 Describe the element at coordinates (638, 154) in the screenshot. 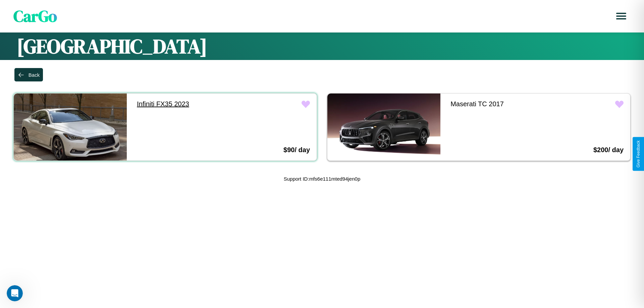

I see `div: Give Feedback` at that location.